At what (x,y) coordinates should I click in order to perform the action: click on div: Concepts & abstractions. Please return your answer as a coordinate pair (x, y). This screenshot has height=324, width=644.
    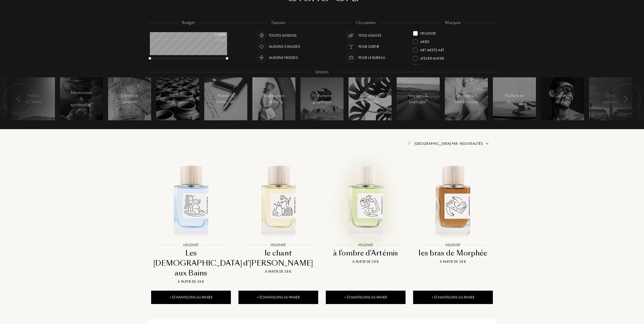
    Looking at the image, I should click on (466, 99).